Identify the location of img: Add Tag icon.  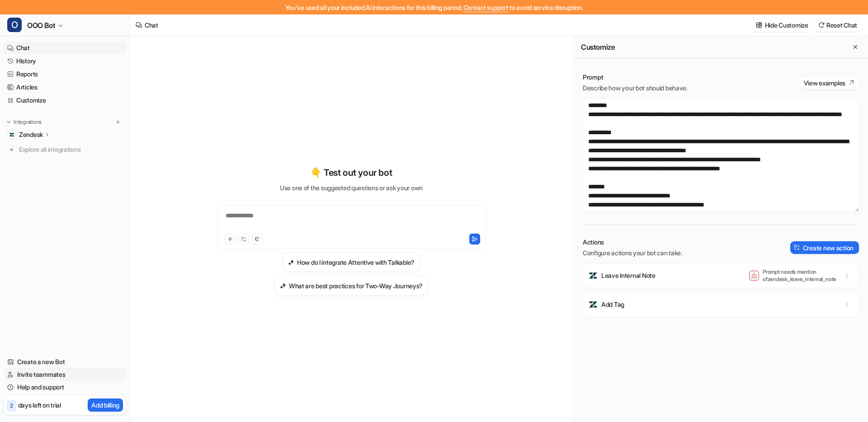
(593, 305).